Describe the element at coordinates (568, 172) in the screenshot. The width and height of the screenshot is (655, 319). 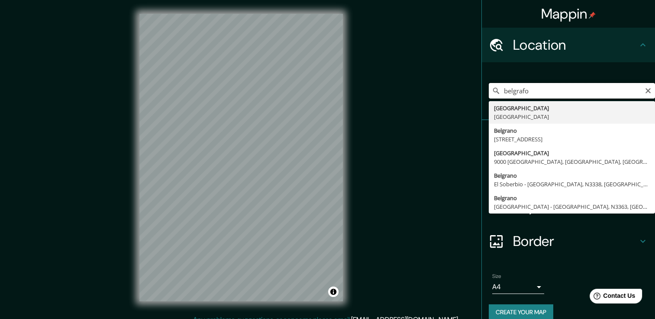
I see `div: Style` at that location.